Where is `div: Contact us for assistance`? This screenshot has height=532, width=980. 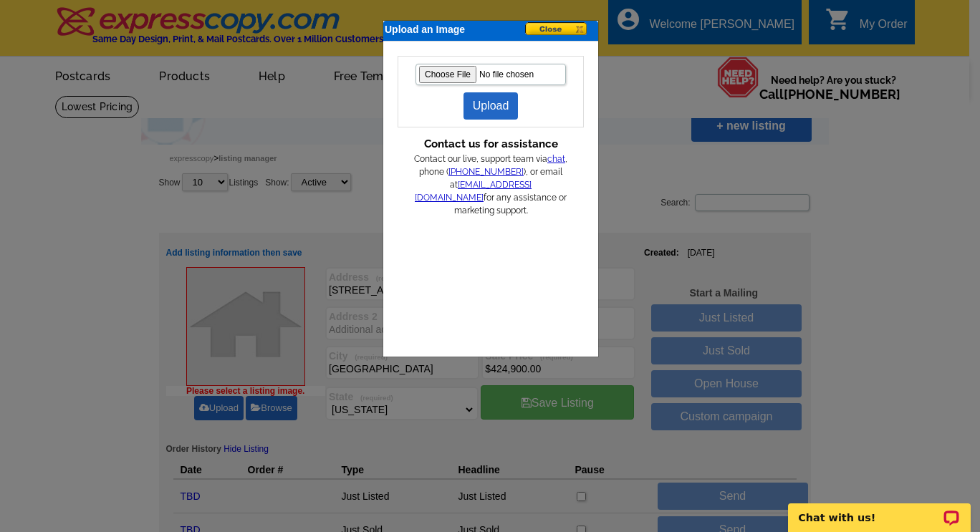 div: Contact us for assistance is located at coordinates (491, 144).